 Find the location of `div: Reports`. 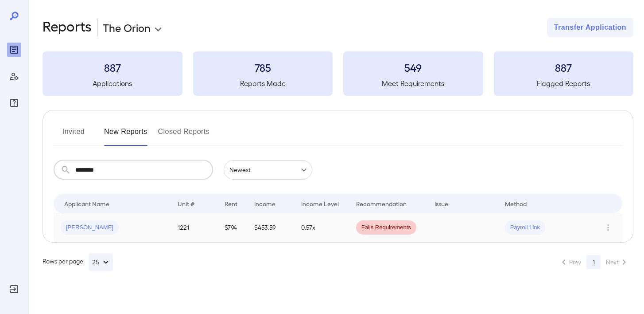

div: Reports is located at coordinates (14, 50).